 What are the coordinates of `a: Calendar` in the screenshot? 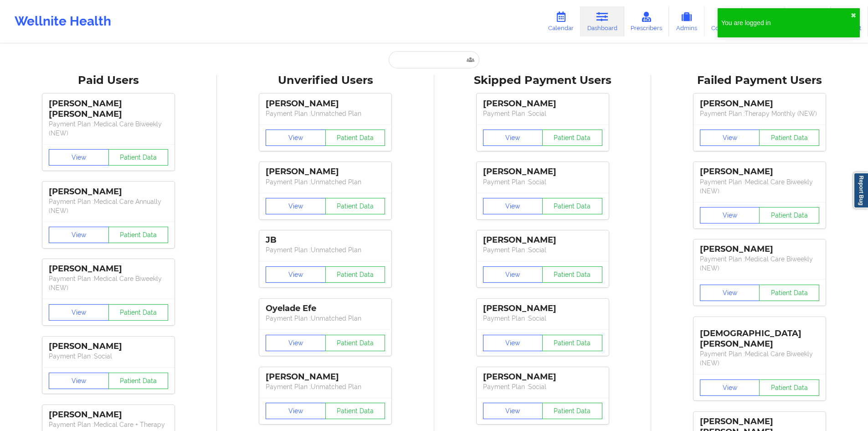 It's located at (561, 22).